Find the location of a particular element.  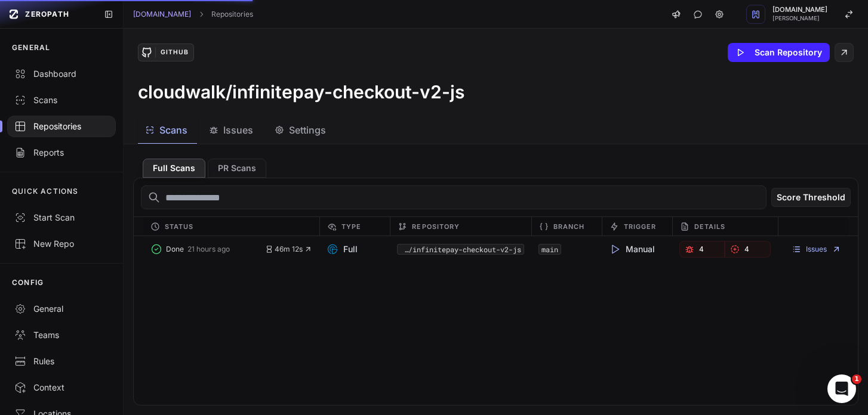

span: 46m 12s is located at coordinates (288, 249).